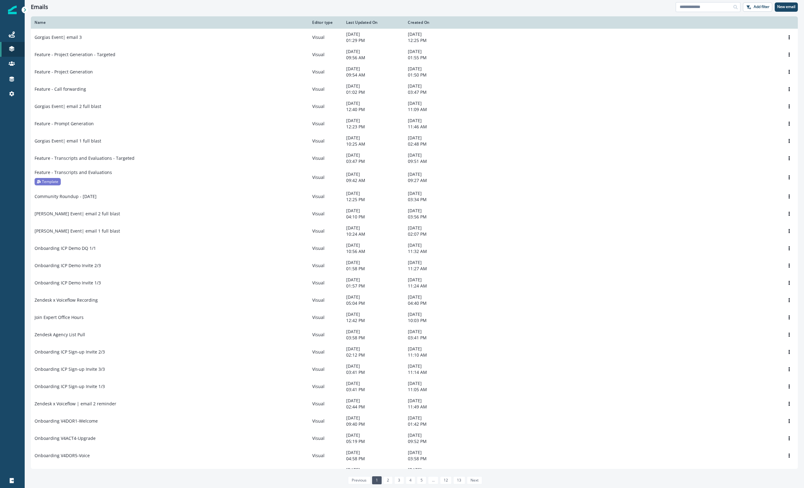 This screenshot has width=804, height=488. I want to click on p: 11:49 AM, so click(435, 407).